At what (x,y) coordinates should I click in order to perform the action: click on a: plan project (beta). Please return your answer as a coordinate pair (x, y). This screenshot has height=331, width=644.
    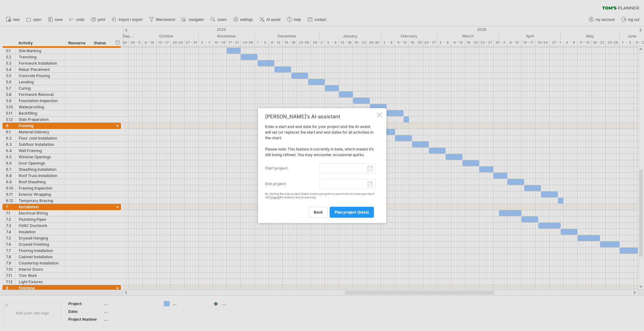
    Looking at the image, I should click on (352, 212).